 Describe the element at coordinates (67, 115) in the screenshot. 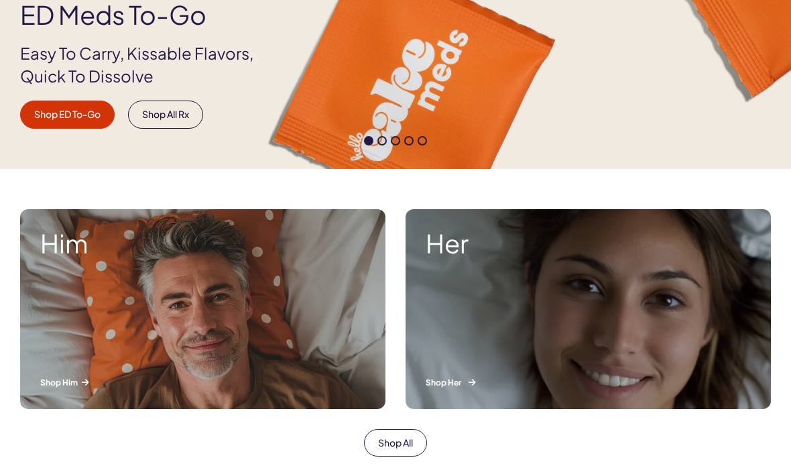

I see `a: Shop ED To-Go` at that location.